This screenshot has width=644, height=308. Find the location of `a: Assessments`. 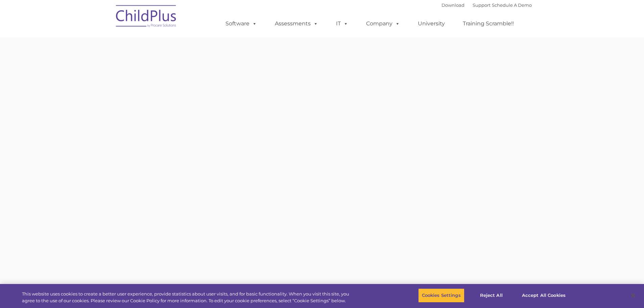

a: Assessments is located at coordinates (296, 24).